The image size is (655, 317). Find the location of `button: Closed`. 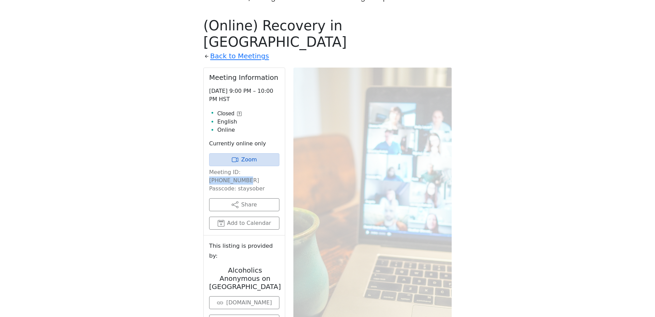

button: Closed is located at coordinates (229, 114).